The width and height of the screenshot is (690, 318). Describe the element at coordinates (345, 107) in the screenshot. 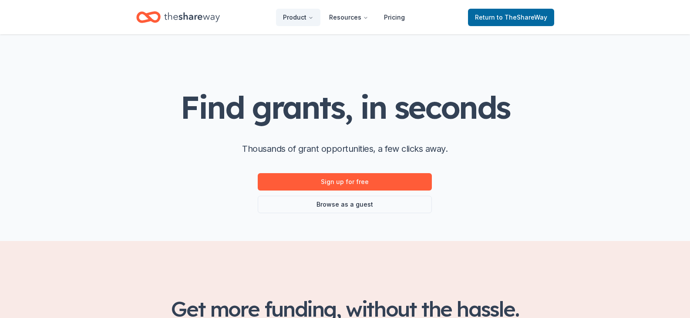

I see `h1: Find grants, in seconds` at that location.